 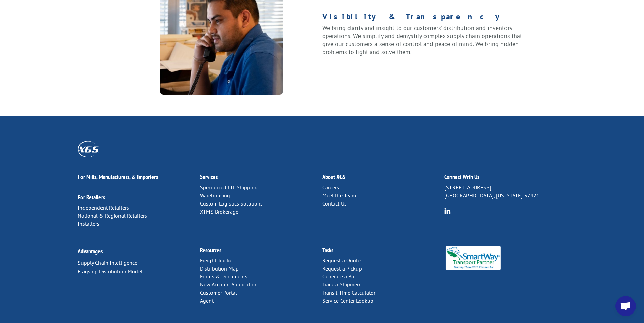 What do you see at coordinates (333, 177) in the screenshot?
I see `a: About XGS` at bounding box center [333, 177].